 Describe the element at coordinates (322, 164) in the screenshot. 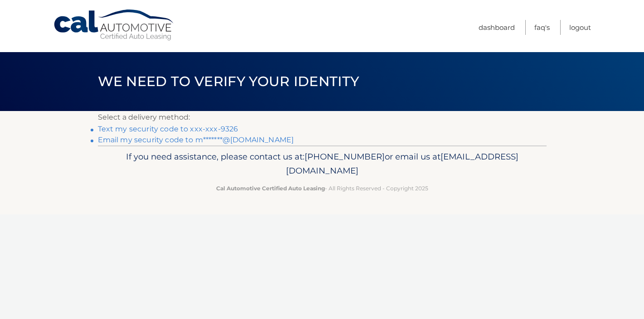

I see `p: If you need assistance, please contact us at: or email us at` at that location.